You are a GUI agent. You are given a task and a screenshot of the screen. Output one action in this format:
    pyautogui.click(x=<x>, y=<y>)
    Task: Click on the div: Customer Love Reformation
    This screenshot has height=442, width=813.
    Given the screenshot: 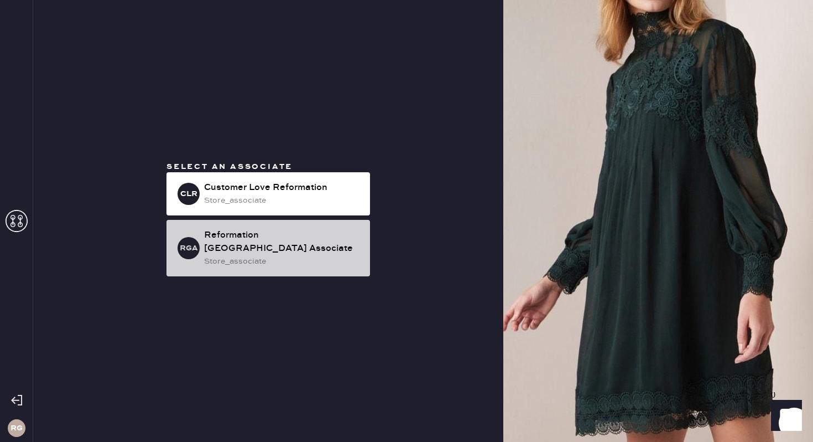 What is the action you would take?
    pyautogui.click(x=283, y=188)
    